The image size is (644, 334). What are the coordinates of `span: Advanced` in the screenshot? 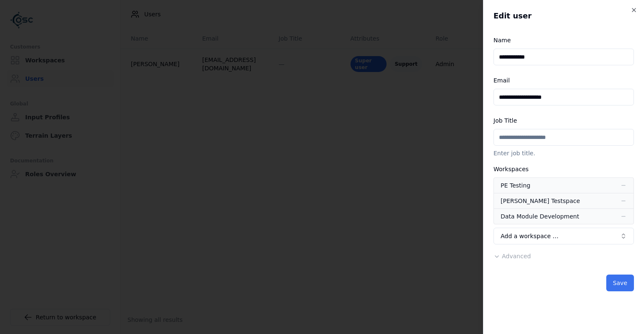 It's located at (516, 256).